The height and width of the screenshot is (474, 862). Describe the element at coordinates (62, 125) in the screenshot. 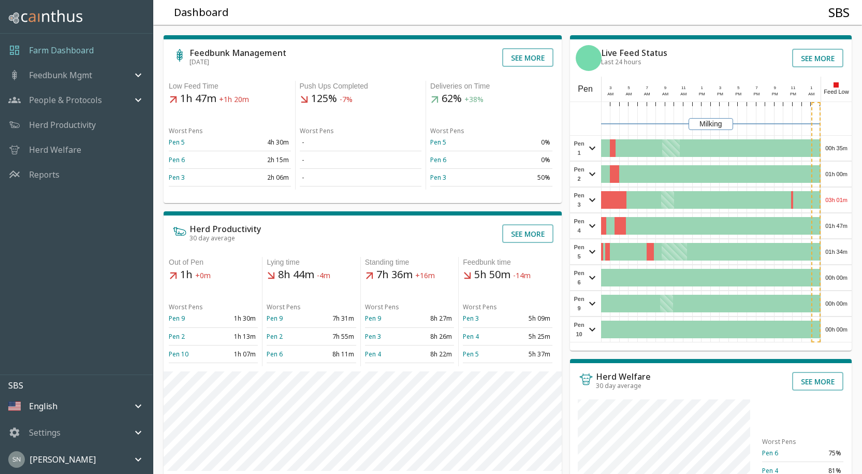

I see `a: Herd Productivity` at that location.